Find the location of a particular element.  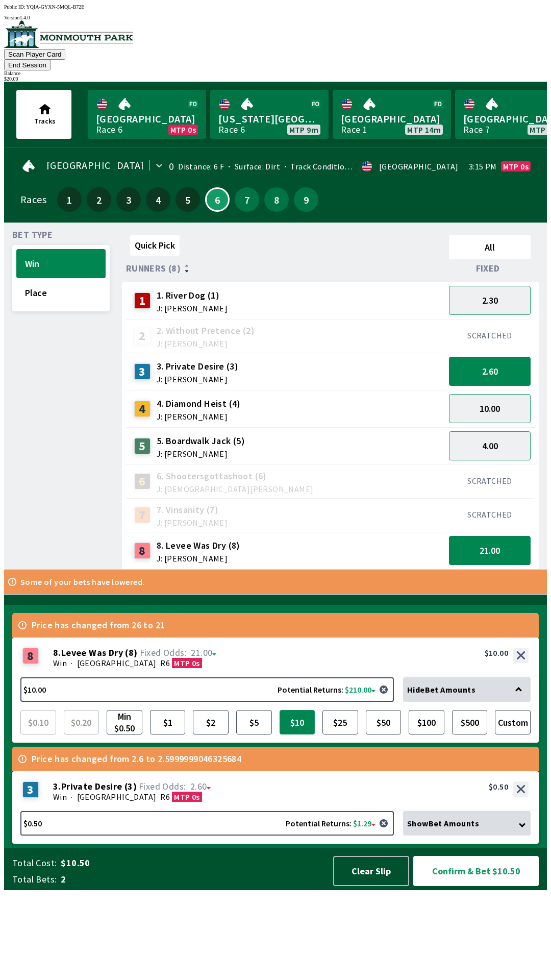

span: 2 is located at coordinates (99, 200).